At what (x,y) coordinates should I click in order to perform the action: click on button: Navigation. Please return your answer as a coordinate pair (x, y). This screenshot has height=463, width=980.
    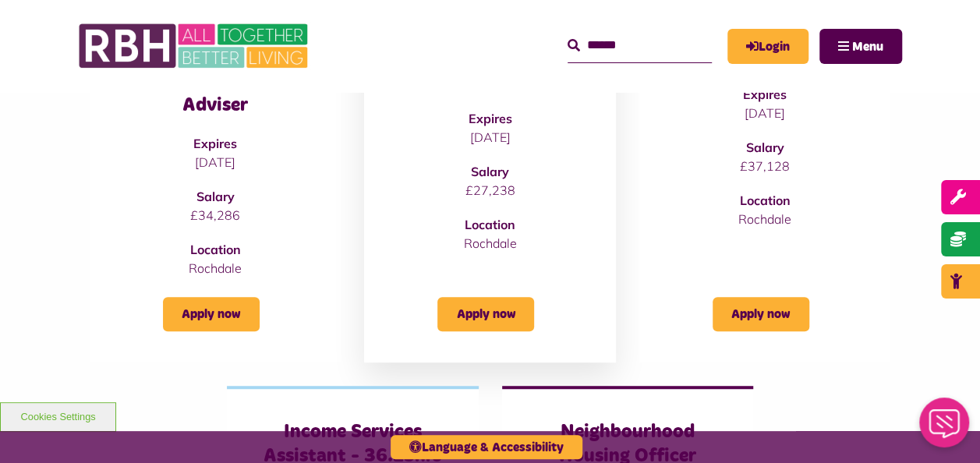
    Looking at the image, I should click on (861, 46).